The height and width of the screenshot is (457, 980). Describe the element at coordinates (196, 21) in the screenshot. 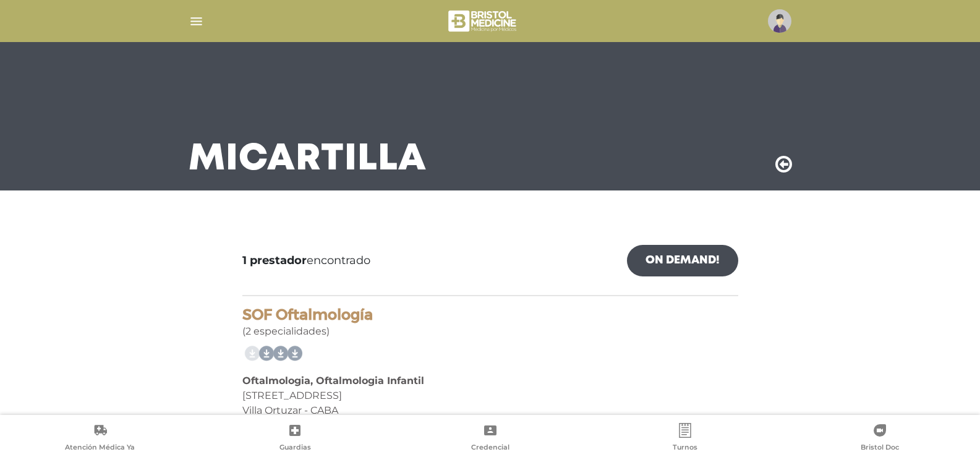

I see `img: Cober_menu-lines-white.svg` at that location.